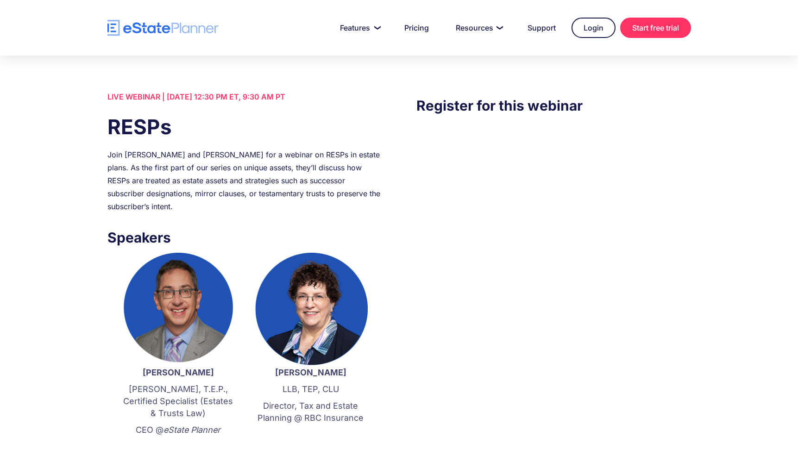  What do you see at coordinates (311, 389) in the screenshot?
I see `p: LLB, TEP, CLU` at bounding box center [311, 389].